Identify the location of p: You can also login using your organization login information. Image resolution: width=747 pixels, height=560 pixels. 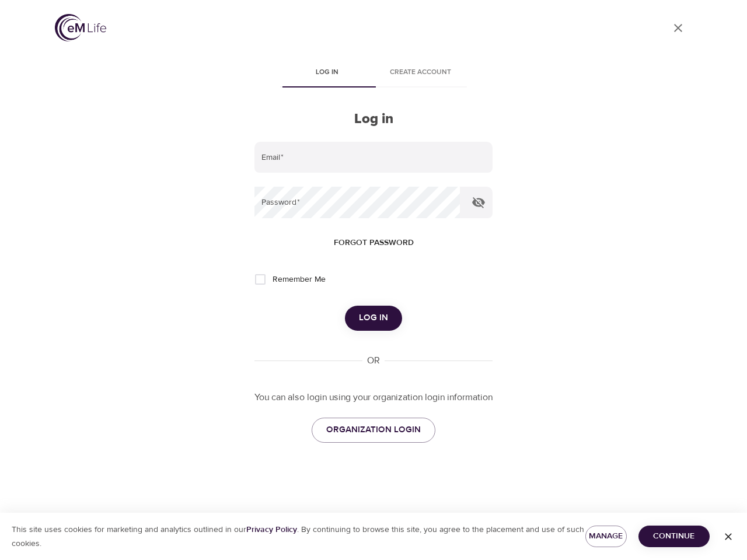
(374, 397).